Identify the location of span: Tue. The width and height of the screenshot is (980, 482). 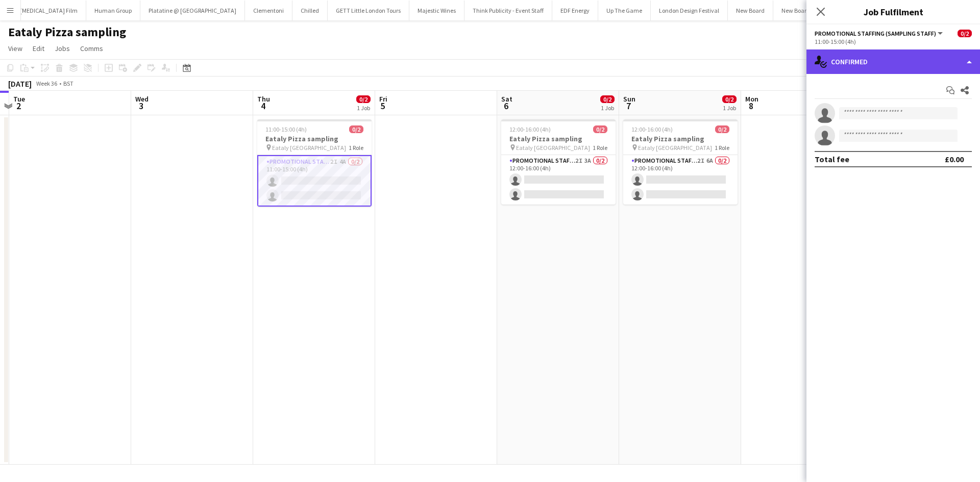
(19, 99).